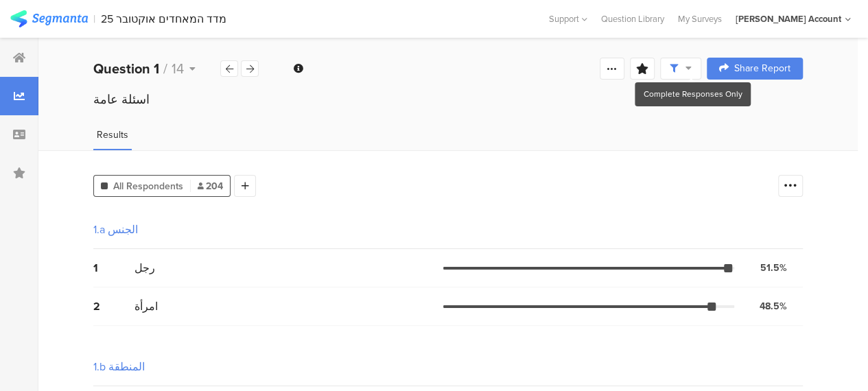  What do you see at coordinates (700, 19) in the screenshot?
I see `a: My Surveys` at bounding box center [700, 19].